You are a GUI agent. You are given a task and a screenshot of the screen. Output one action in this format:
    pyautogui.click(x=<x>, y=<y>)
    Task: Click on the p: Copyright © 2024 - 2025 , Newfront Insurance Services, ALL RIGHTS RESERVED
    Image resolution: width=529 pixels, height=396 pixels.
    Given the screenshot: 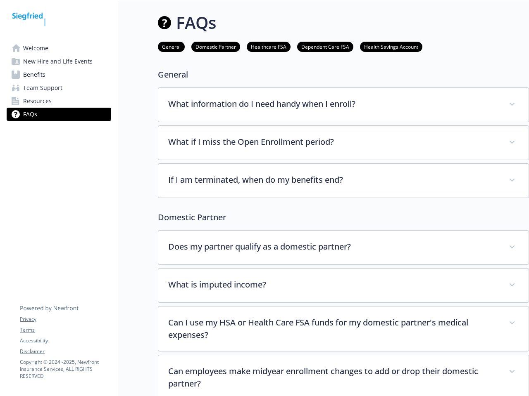 What is the action you would take?
    pyautogui.click(x=65, y=369)
    